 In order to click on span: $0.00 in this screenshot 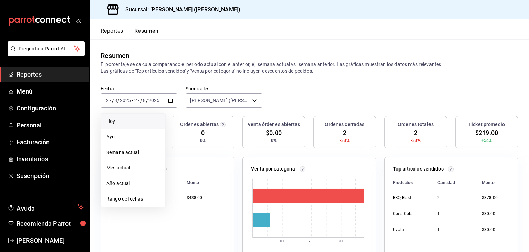, I will do `click(274, 132)`.